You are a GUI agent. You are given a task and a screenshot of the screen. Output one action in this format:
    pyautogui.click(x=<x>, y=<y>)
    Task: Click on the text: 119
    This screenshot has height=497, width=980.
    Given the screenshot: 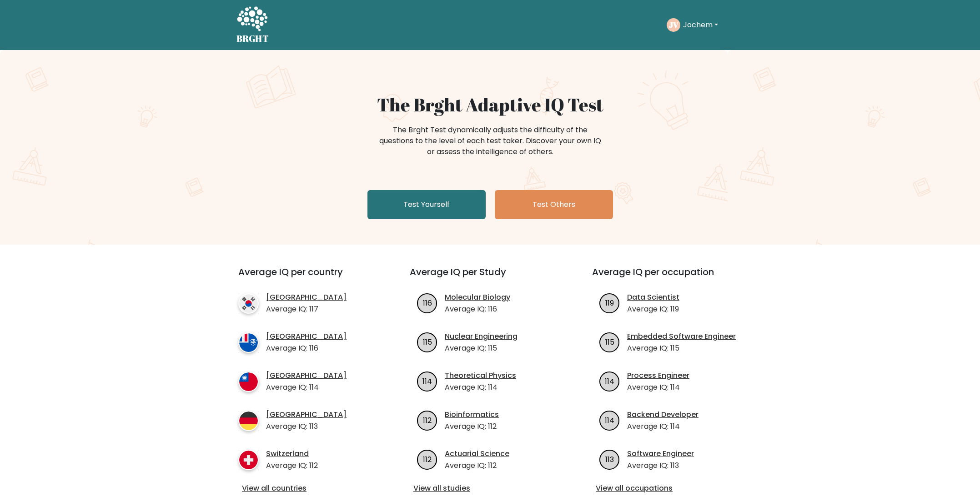 What is the action you would take?
    pyautogui.click(x=609, y=302)
    